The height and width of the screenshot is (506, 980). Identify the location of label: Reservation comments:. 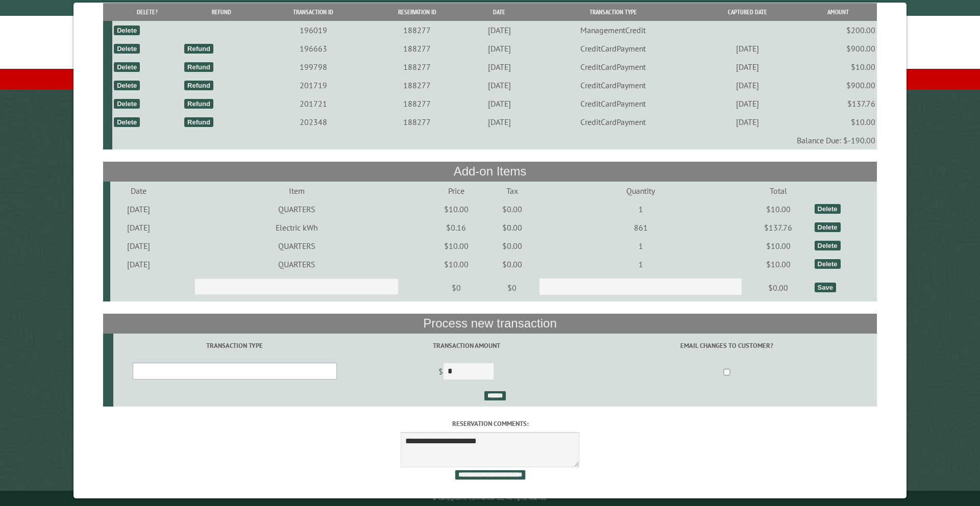
(490, 423).